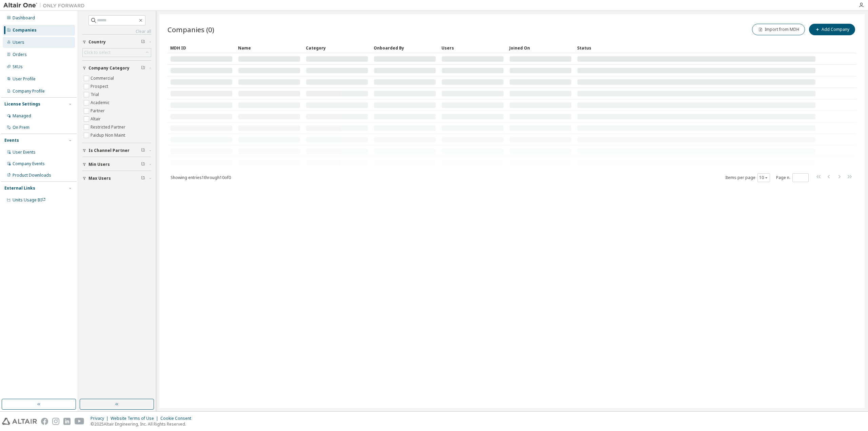  Describe the element at coordinates (45, 421) in the screenshot. I see `img: facebook.svg` at that location.